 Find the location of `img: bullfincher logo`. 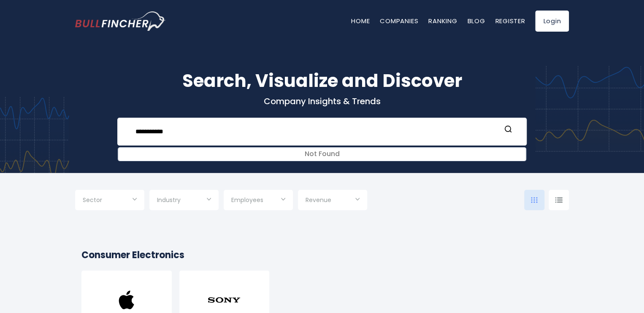

img: bullfincher logo is located at coordinates (120, 21).